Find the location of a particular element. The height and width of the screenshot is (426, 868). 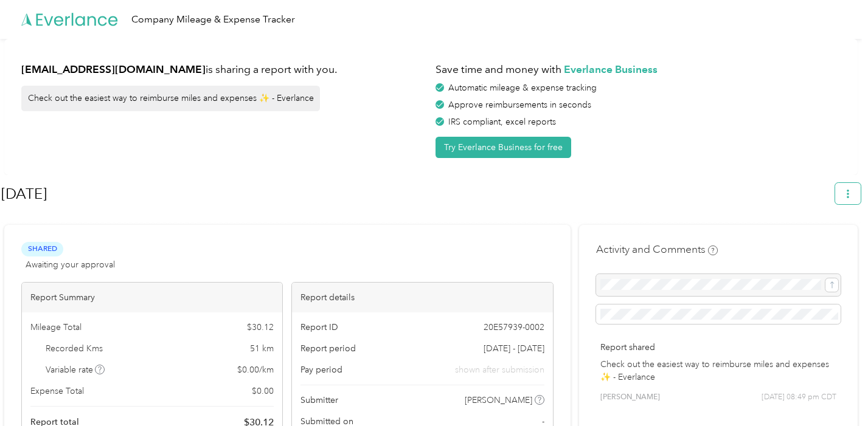

h1: Save time and money with is located at coordinates (638, 70).